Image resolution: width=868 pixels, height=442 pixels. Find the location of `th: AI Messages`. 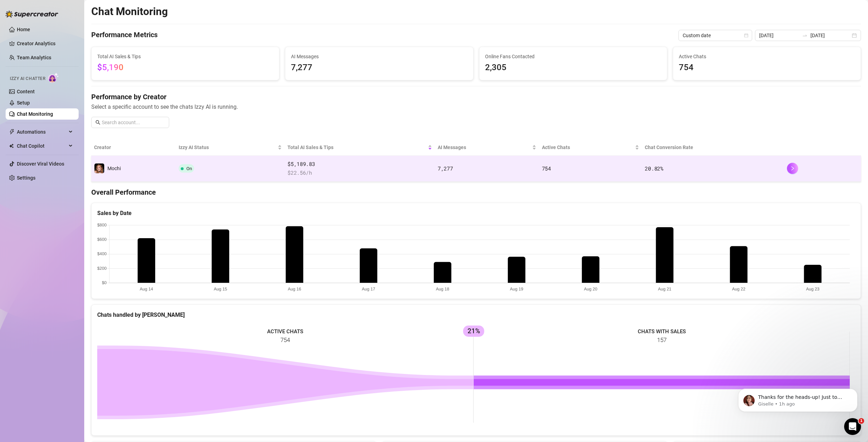

th: AI Messages is located at coordinates (487, 147).